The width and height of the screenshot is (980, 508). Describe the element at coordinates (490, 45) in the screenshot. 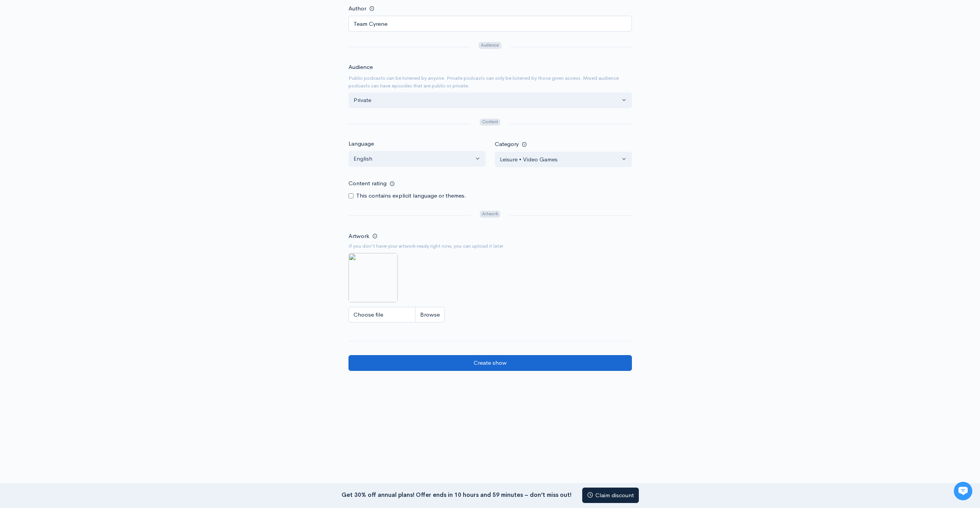

I see `span: Audience` at that location.